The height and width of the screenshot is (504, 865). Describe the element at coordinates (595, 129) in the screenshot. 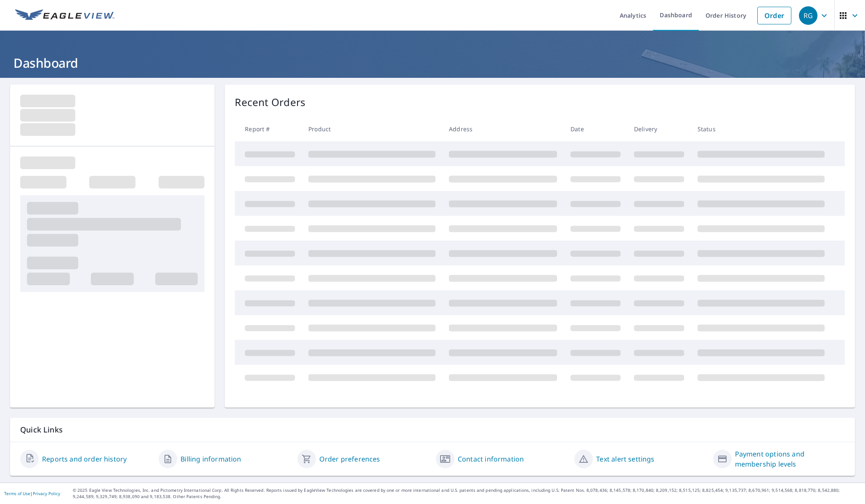

I see `th: Date` at that location.